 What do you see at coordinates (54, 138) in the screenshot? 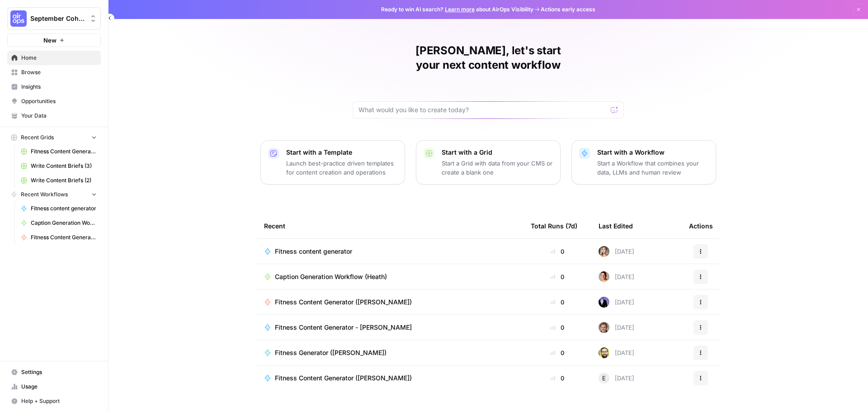
I see `button: Recent Grids` at bounding box center [54, 138].